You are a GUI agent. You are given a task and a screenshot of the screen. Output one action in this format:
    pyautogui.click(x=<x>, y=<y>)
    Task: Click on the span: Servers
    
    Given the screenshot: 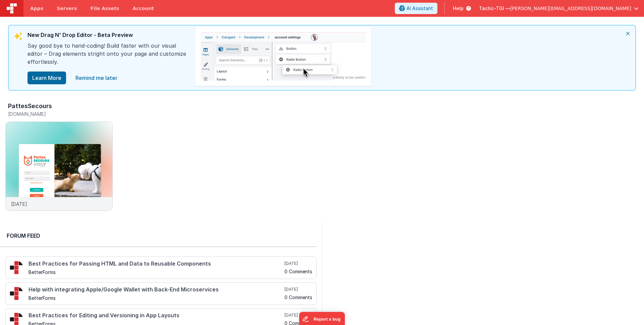 What is the action you would take?
    pyautogui.click(x=67, y=8)
    